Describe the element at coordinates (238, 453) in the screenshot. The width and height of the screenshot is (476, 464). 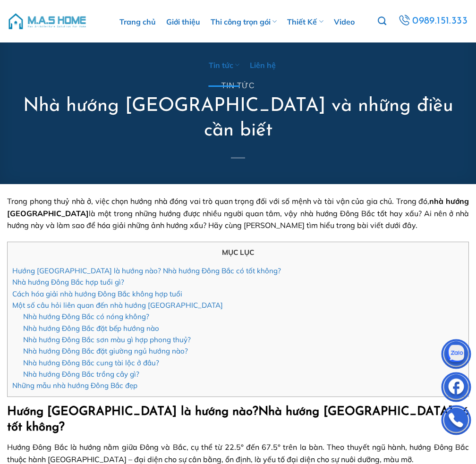
I see `span: Hướng Đông Bắc là hướng nằm giữa Đông và Bắc, cụ thể từ 22.5° đến 67.5° trên la bàn. Theo thuyết ...` at that location.